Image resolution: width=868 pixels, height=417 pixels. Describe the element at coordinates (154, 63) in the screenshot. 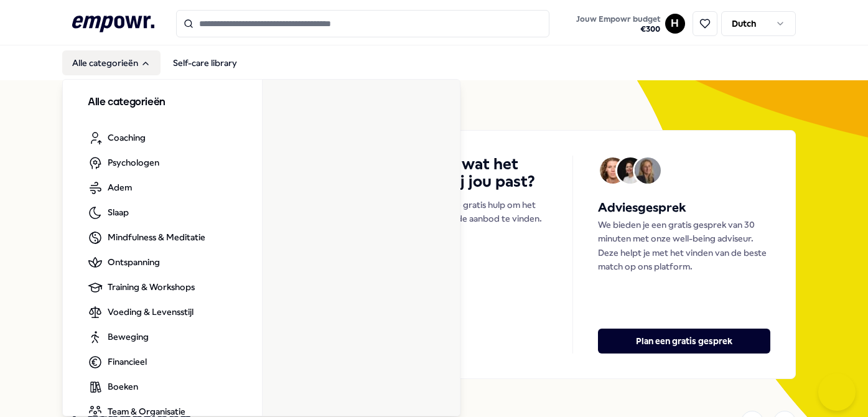

I see `nav: Main` at that location.